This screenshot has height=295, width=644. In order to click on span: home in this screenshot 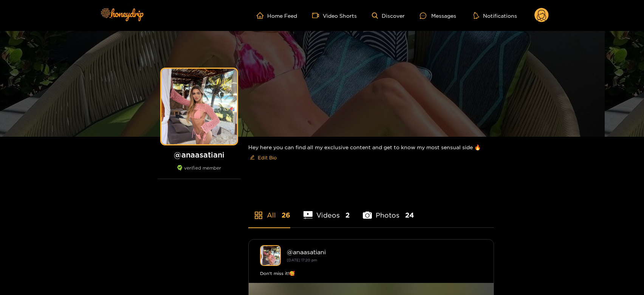, I will do `click(262, 15)`.